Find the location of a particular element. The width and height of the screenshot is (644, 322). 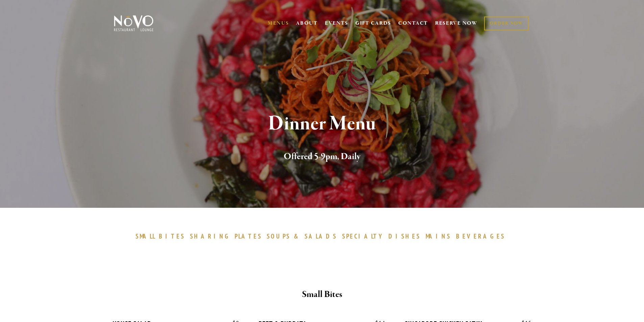

a: BEVERAGES is located at coordinates (483, 236).